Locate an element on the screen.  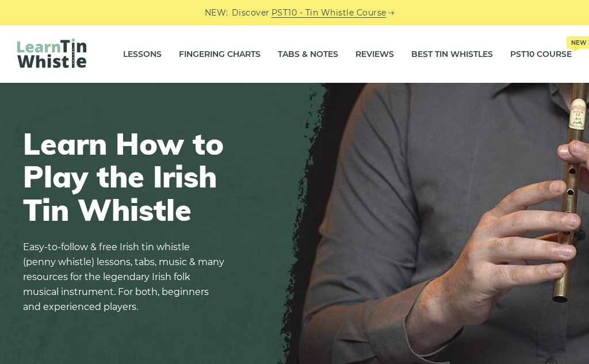
h1: Learn How to Play the Irish Tin Whistle is located at coordinates (124, 177).